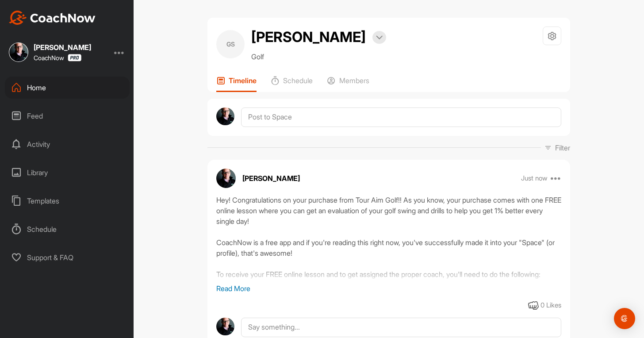 This screenshot has height=338, width=644. I want to click on img: arrow-down, so click(379, 37).